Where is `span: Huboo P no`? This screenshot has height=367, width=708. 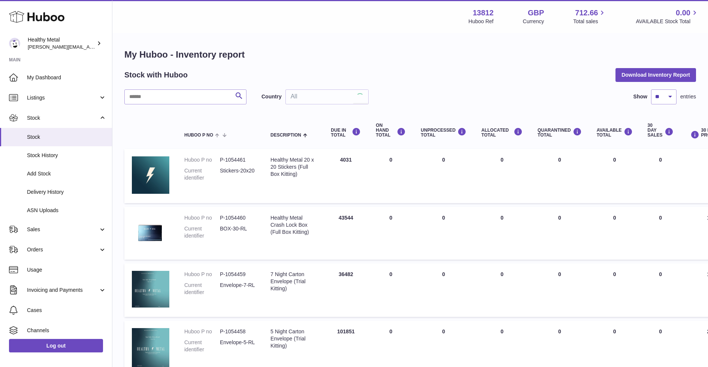 span: Huboo P no is located at coordinates (198, 135).